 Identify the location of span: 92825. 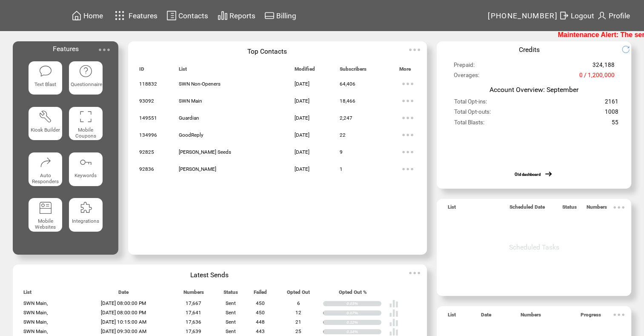
(147, 152).